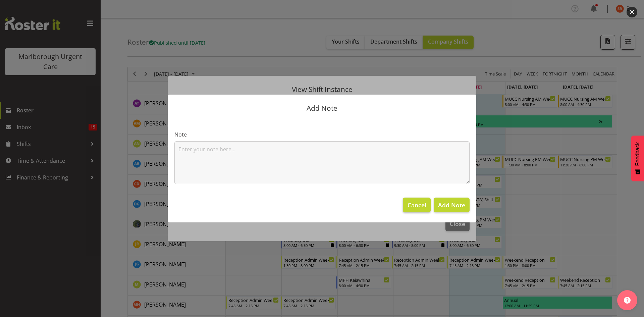  What do you see at coordinates (416, 205) in the screenshot?
I see `button: Cancel` at bounding box center [416, 205].